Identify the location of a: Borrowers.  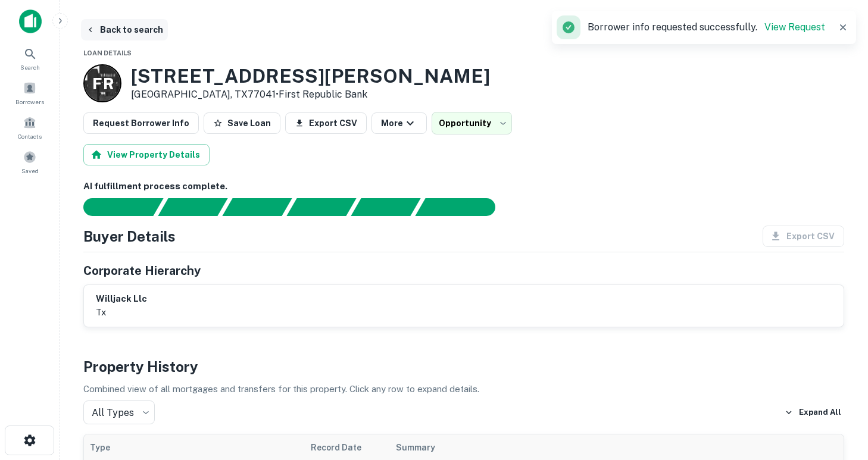
(30, 93).